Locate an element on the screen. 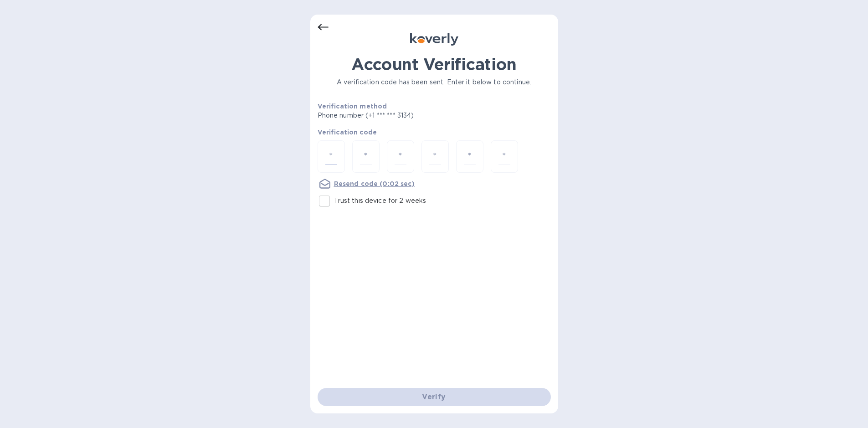 This screenshot has height=428, width=868. p: A verification code has been sent. Enter it below to continue. is located at coordinates (434, 82).